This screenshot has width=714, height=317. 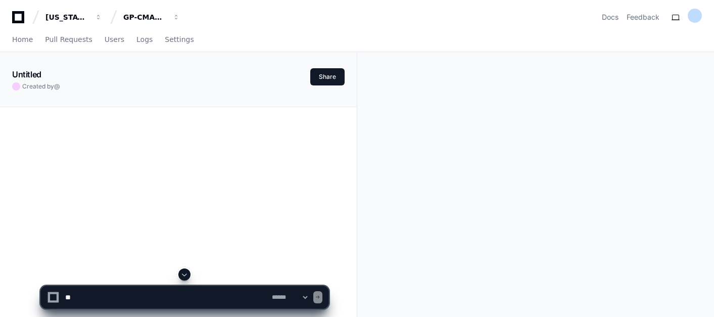 I want to click on button: Share, so click(x=328, y=77).